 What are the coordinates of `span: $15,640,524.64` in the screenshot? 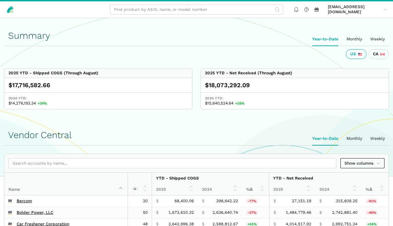 It's located at (295, 103).